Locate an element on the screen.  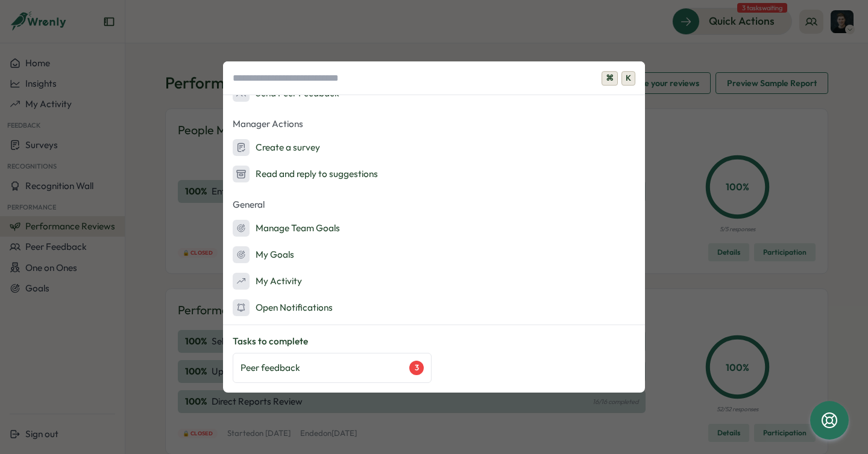
button: My Goals is located at coordinates (434, 255).